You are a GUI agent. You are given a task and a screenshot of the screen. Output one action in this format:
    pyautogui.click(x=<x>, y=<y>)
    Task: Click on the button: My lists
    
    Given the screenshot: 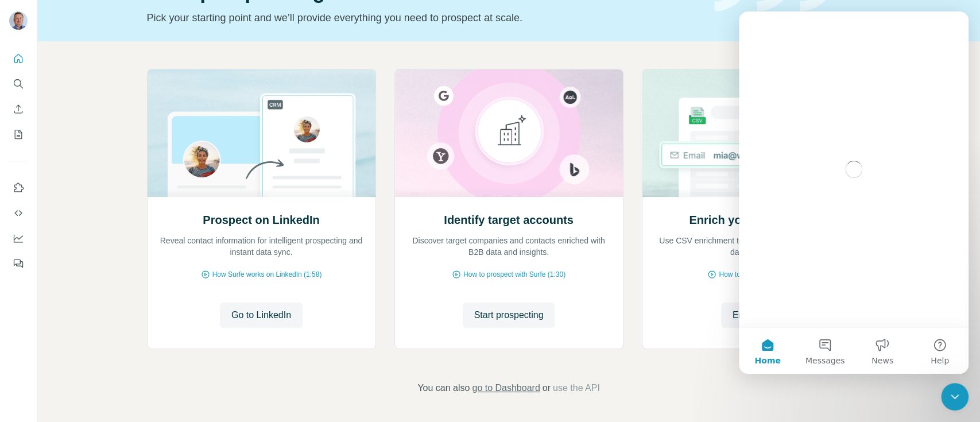 What is the action you would take?
    pyautogui.click(x=19, y=135)
    